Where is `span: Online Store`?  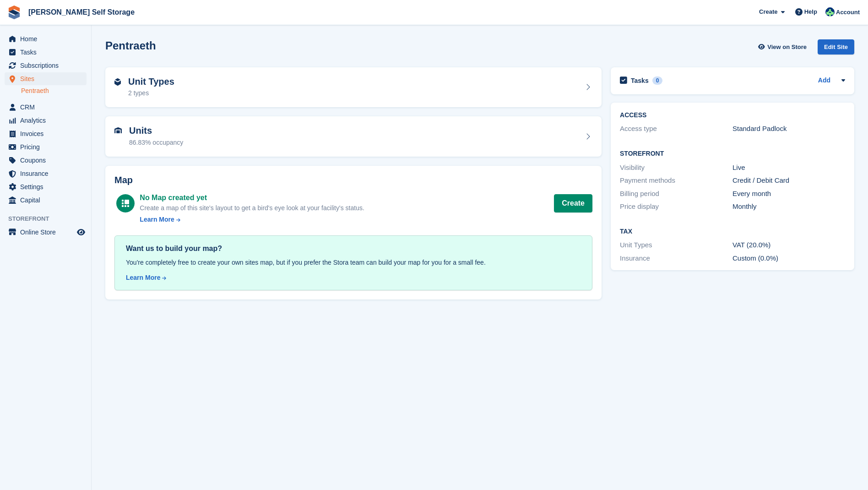 span: Online Store is located at coordinates (47, 232).